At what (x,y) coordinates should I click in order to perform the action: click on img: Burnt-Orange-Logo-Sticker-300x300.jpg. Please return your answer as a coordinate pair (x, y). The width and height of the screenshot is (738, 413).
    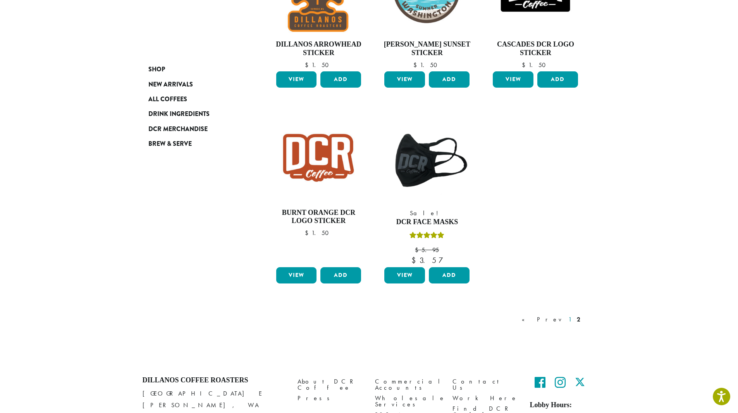
    Looking at the image, I should click on (318, 158).